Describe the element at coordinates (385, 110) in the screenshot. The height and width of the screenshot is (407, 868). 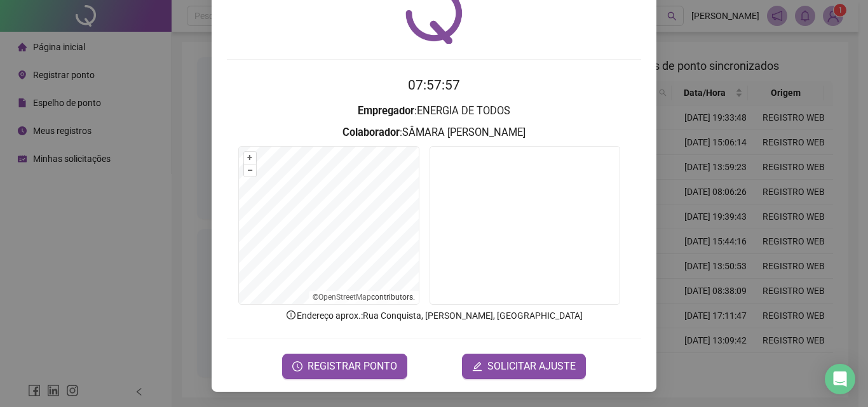
I see `strong: Empregador` at that location.